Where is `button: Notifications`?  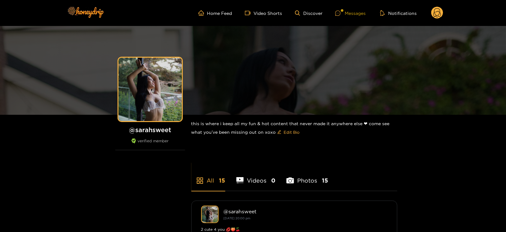 button: Notifications is located at coordinates (398, 13).